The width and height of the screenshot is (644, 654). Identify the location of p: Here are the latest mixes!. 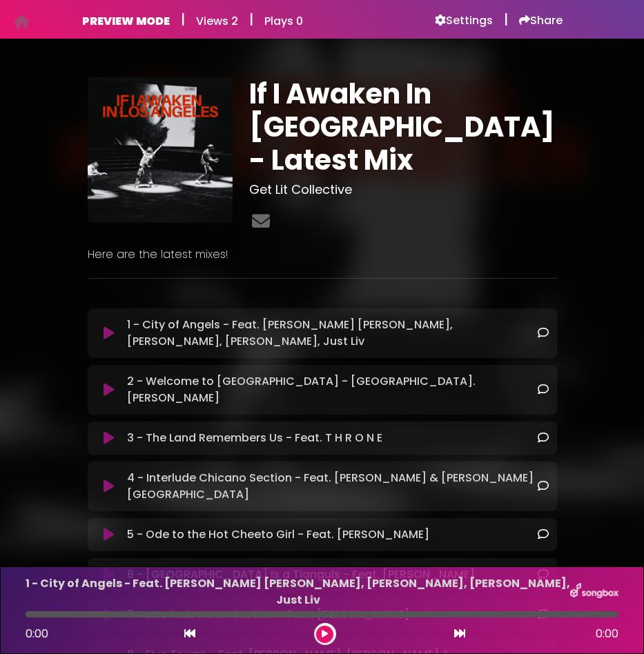
(322, 254).